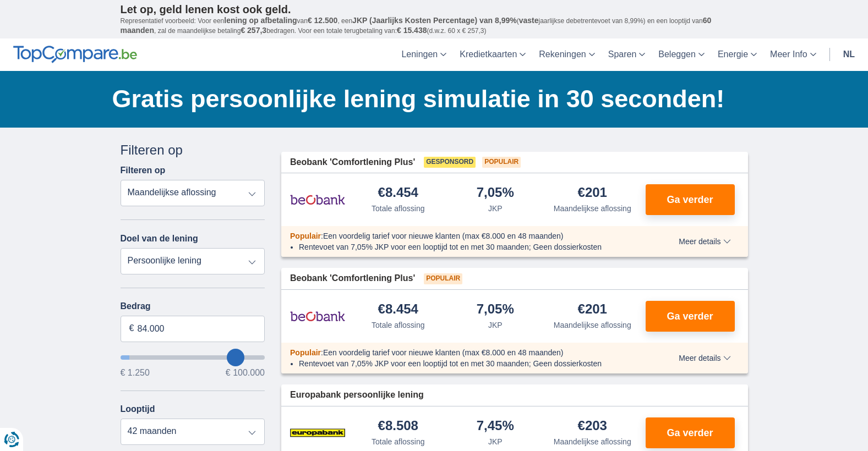 The image size is (868, 451). I want to click on div: €203, so click(593, 426).